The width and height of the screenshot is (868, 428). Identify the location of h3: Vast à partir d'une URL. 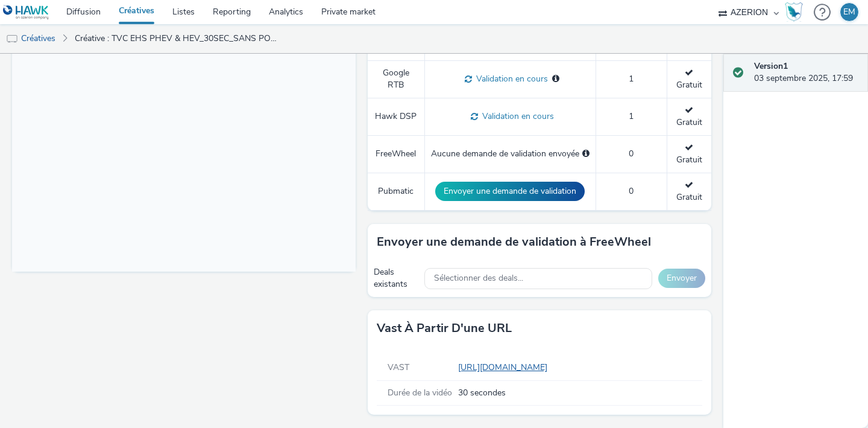
(444, 328).